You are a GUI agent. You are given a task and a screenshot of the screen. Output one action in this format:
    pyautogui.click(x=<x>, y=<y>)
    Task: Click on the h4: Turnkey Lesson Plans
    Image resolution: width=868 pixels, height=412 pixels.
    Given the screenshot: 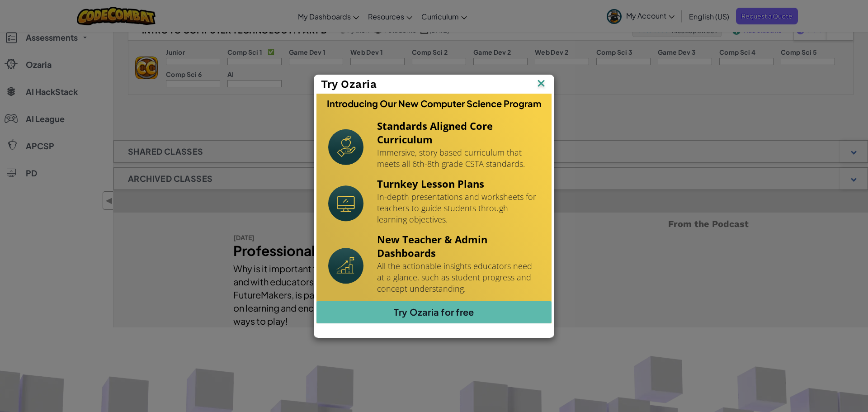 What is the action you would take?
    pyautogui.click(x=458, y=184)
    